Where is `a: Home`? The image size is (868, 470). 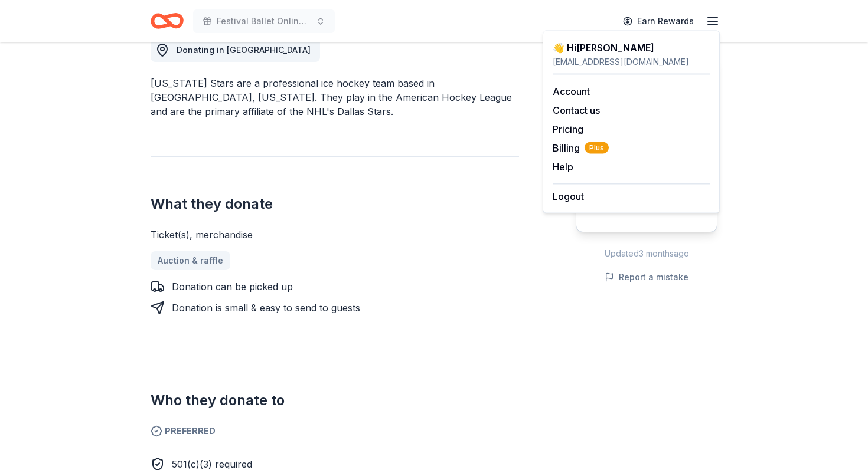 a: Home is located at coordinates (167, 20).